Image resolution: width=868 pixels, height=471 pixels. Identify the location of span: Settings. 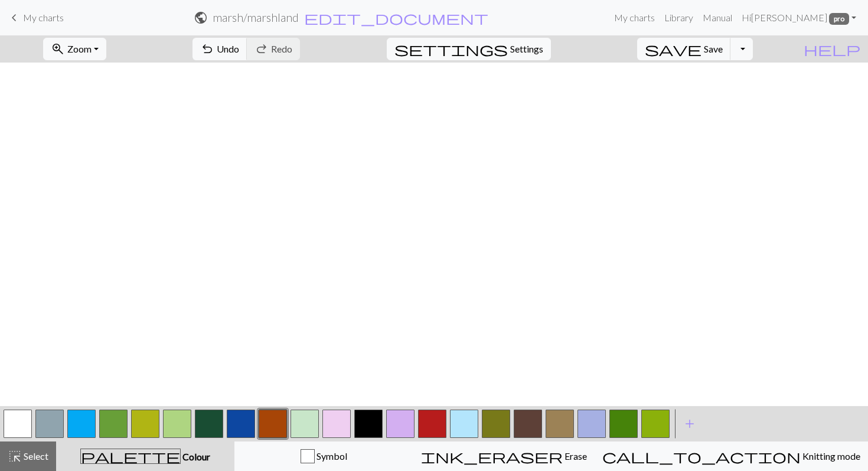
(527, 49).